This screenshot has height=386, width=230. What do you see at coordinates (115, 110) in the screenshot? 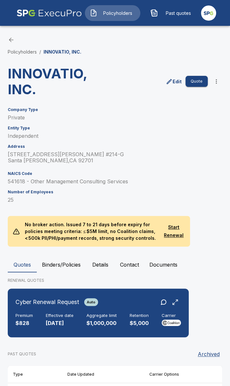
I see `h6: Company Type` at bounding box center [115, 110].